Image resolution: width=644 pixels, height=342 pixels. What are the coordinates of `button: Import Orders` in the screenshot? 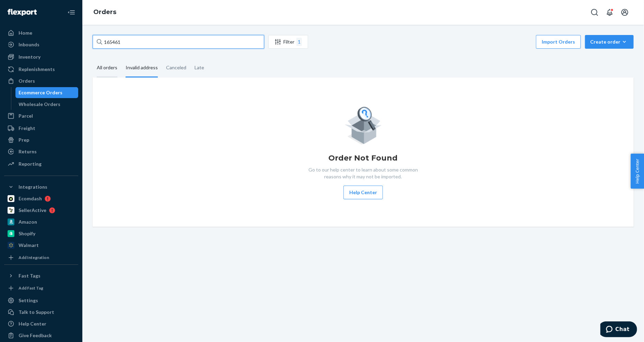 It's located at (558, 42).